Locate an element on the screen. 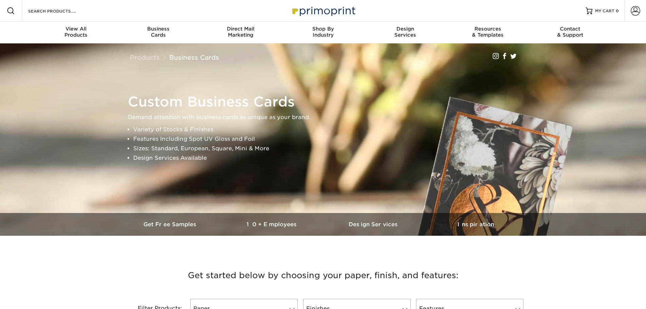 The image size is (646, 309). a: Direct MailMarketing is located at coordinates (240, 33).